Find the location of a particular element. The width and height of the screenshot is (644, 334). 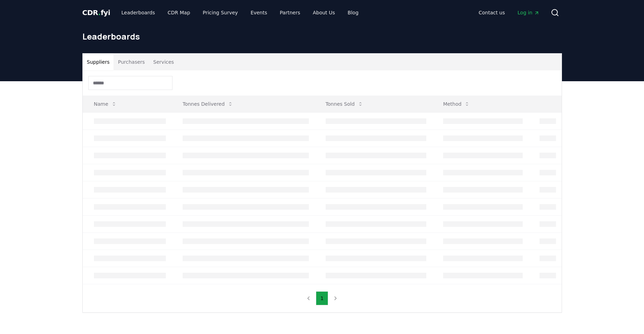

button: Tonnes Delivered is located at coordinates (208, 104).